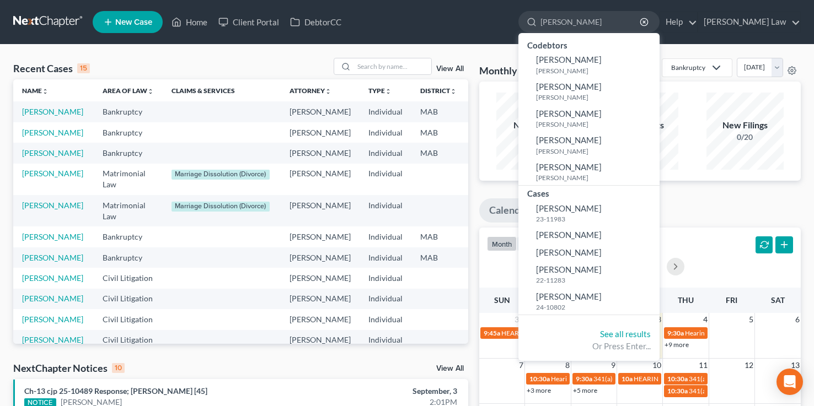 This screenshot has width=814, height=406. I want to click on a: Home, so click(189, 22).